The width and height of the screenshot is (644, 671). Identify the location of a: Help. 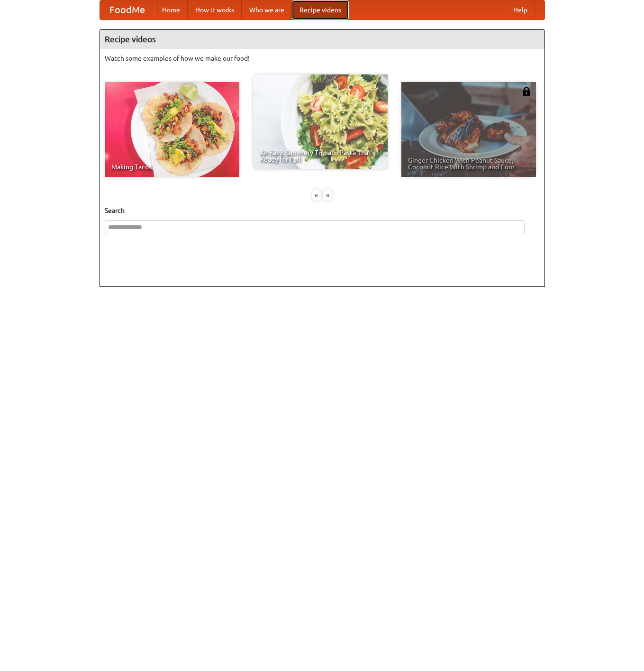
(520, 10).